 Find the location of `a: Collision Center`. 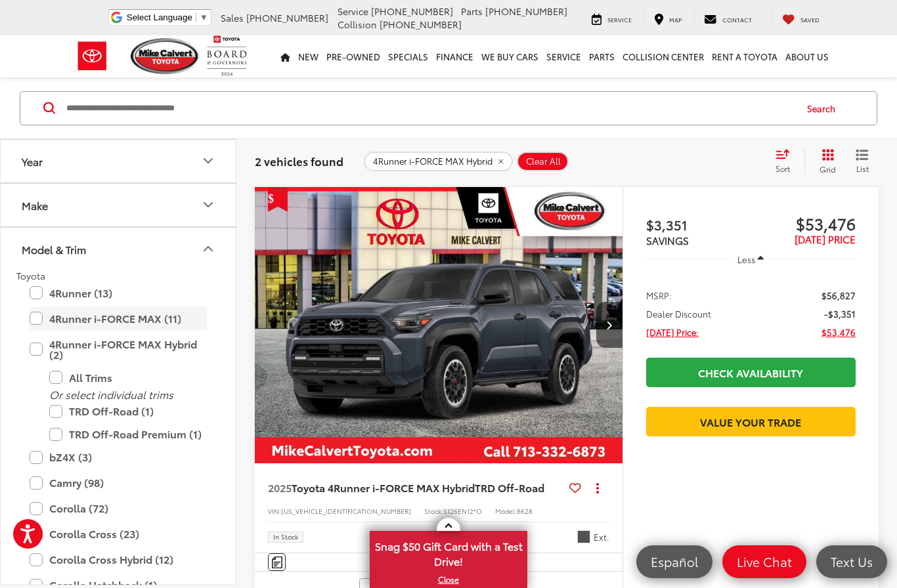

a: Collision Center is located at coordinates (663, 56).